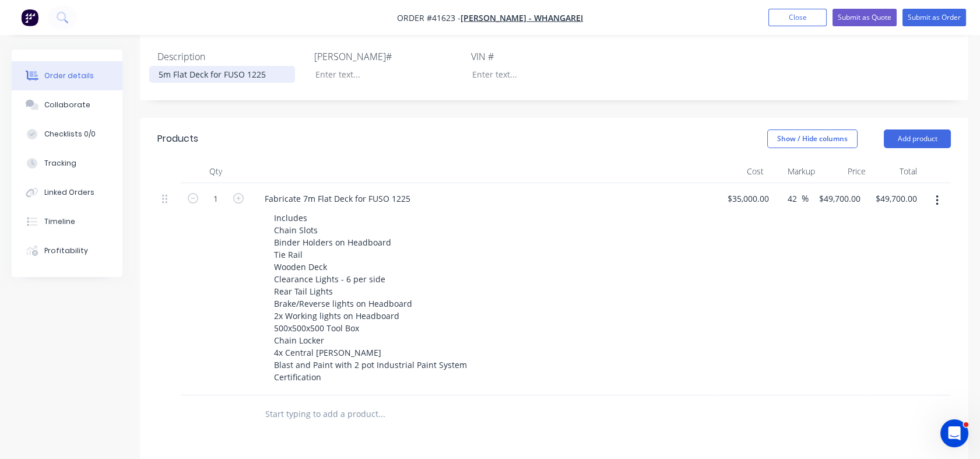 This screenshot has width=980, height=459. Describe the element at coordinates (222, 74) in the screenshot. I see `div: 5m Flat Deck for FUSO 1225` at that location.